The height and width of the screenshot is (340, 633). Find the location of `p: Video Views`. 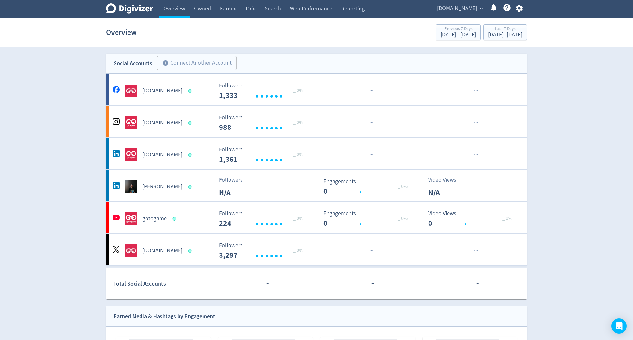

p: Video Views is located at coordinates (446, 180).